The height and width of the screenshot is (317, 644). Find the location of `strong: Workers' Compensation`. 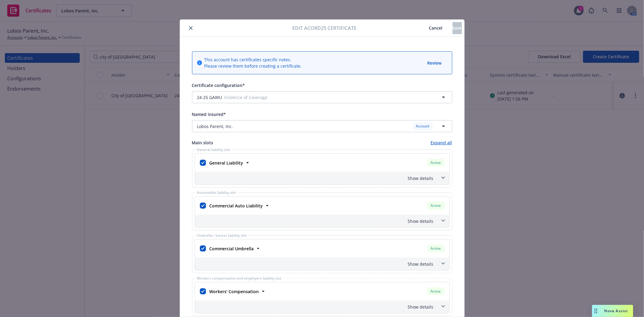

strong: Workers' Compensation is located at coordinates (234, 292).